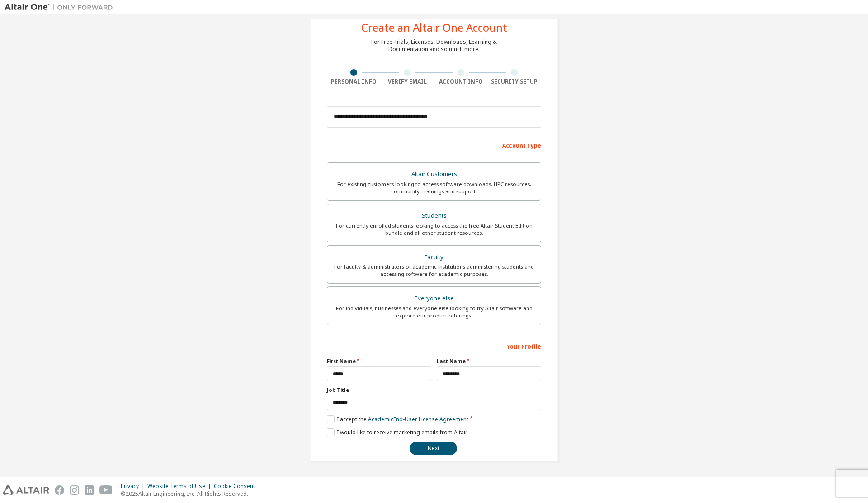 This screenshot has width=868, height=503. What do you see at coordinates (434, 28) in the screenshot?
I see `div: Create an Altair One Account` at bounding box center [434, 28].